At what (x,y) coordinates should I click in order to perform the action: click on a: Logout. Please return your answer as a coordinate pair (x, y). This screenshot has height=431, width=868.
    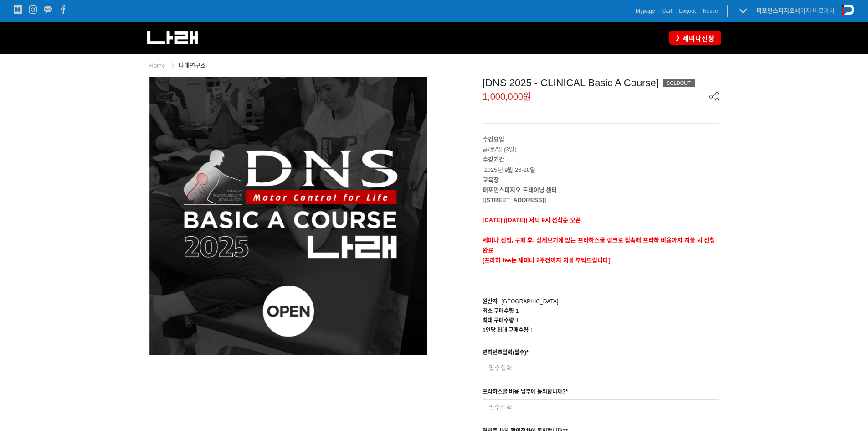
    Looking at the image, I should click on (687, 11).